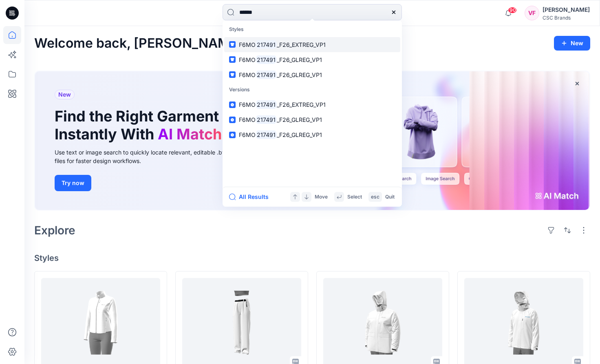 Image resolution: width=600 pixels, height=364 pixels. I want to click on h4: Styles, so click(312, 258).